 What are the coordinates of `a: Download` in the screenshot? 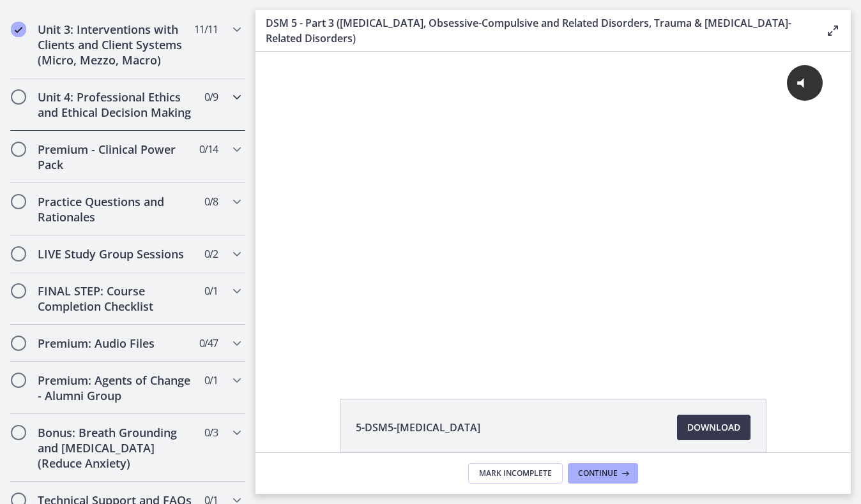 It's located at (714, 428).